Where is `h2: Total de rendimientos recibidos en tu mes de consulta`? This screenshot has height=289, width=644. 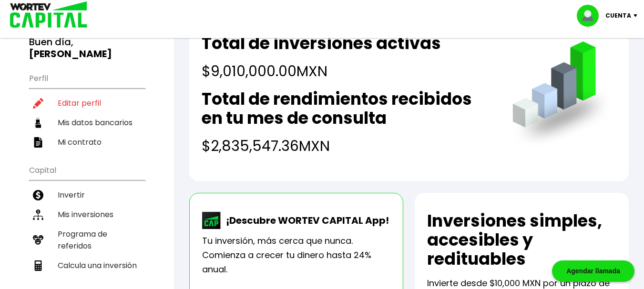 h2: Total de rendimientos recibidos en tu mes de consulta is located at coordinates (348, 108).